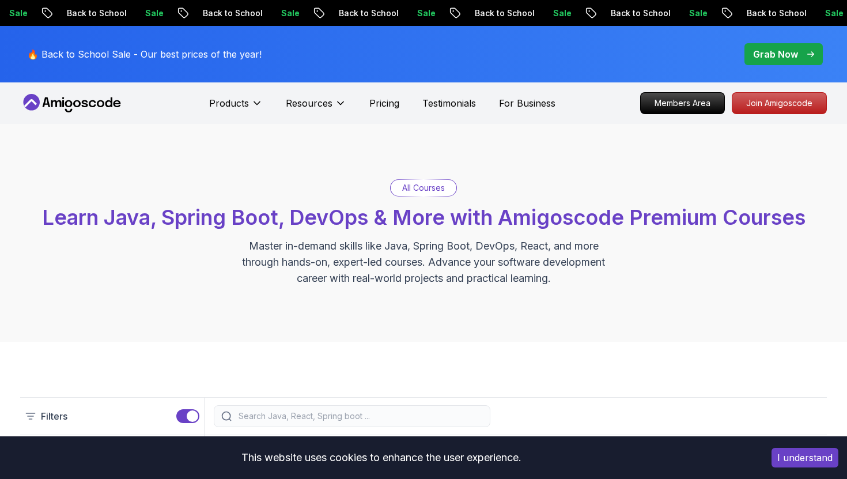 Image resolution: width=847 pixels, height=479 pixels. What do you see at coordinates (775, 54) in the screenshot?
I see `p: Grab Now` at bounding box center [775, 54].